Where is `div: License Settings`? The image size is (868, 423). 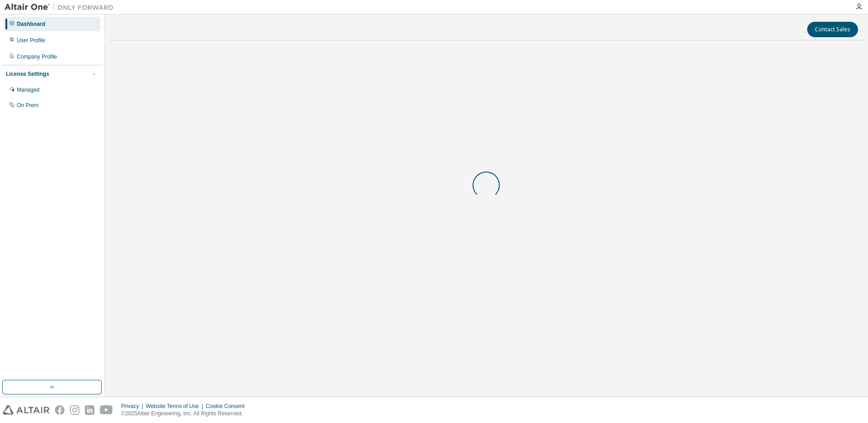 div: License Settings is located at coordinates (28, 74).